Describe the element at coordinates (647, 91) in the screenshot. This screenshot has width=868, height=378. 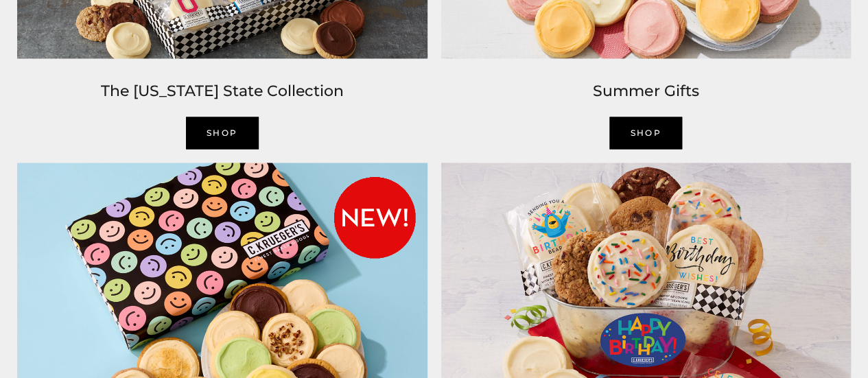
I see `h2: Summer Gifts` at that location.